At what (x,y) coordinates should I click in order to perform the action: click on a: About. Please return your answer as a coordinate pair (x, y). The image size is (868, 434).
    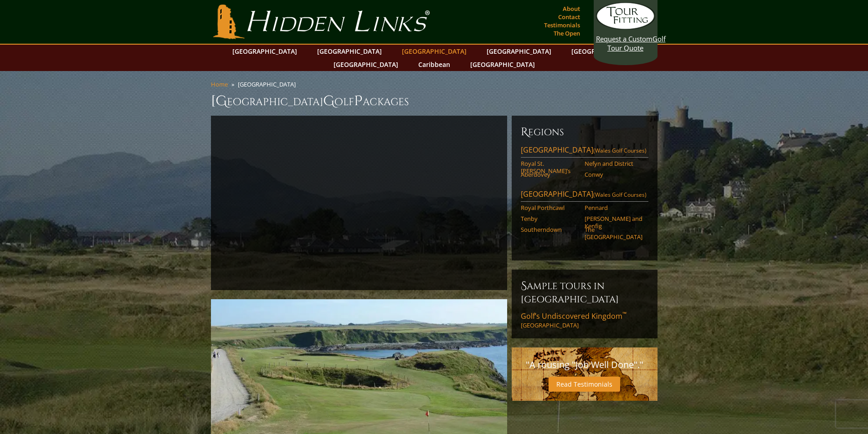
    Looking at the image, I should click on (572, 9).